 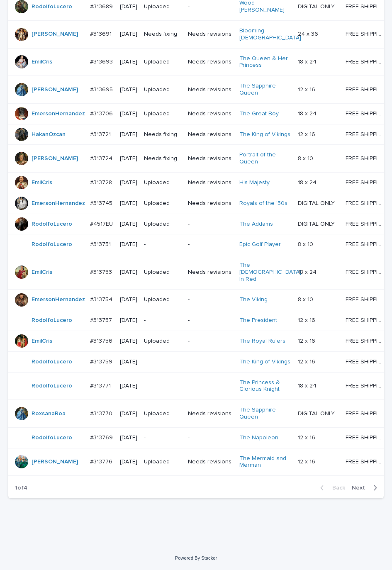 I want to click on p: #313770, so click(x=102, y=413).